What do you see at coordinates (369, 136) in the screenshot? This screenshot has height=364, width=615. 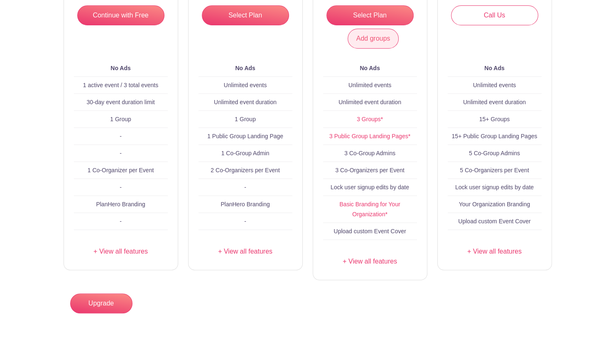 I see `a: 3 Public Group Landing Pages*` at bounding box center [369, 136].